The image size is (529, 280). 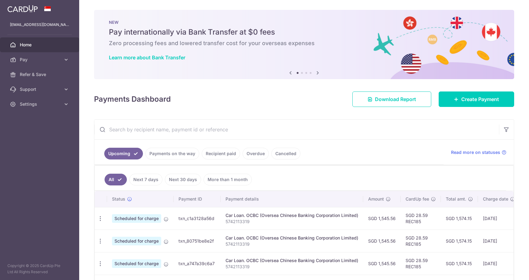 I want to click on span: Refer & Save, so click(x=40, y=75).